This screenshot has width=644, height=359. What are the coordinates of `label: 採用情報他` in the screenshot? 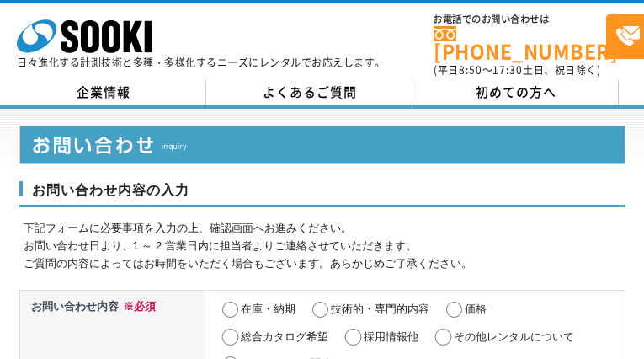 It's located at (391, 337).